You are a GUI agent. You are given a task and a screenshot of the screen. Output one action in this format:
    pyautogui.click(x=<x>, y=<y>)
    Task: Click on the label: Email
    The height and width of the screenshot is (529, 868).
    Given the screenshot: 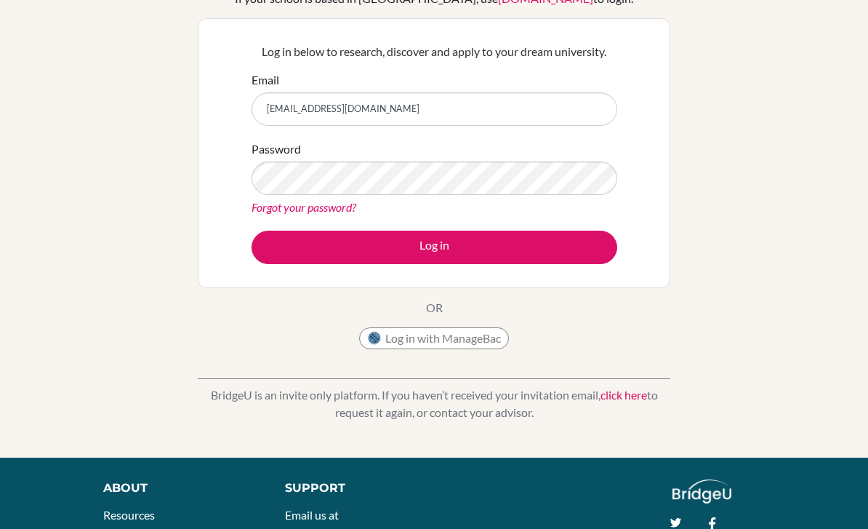 What is the action you would take?
    pyautogui.click(x=265, y=80)
    